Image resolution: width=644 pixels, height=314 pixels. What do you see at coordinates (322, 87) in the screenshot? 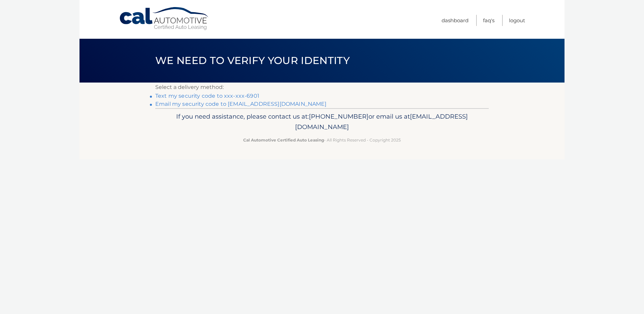
I see `p: Select a delivery method:` at bounding box center [322, 87].